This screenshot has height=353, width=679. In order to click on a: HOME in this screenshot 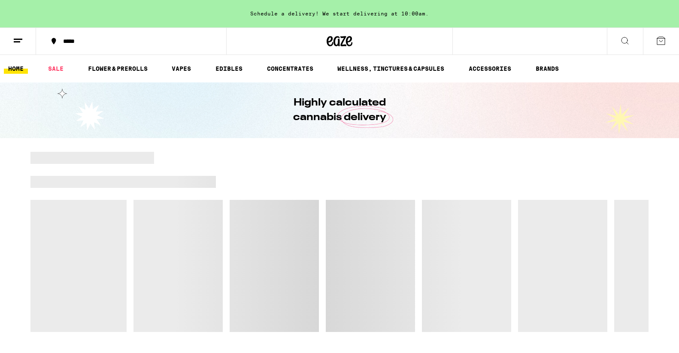, I will do `click(16, 69)`.